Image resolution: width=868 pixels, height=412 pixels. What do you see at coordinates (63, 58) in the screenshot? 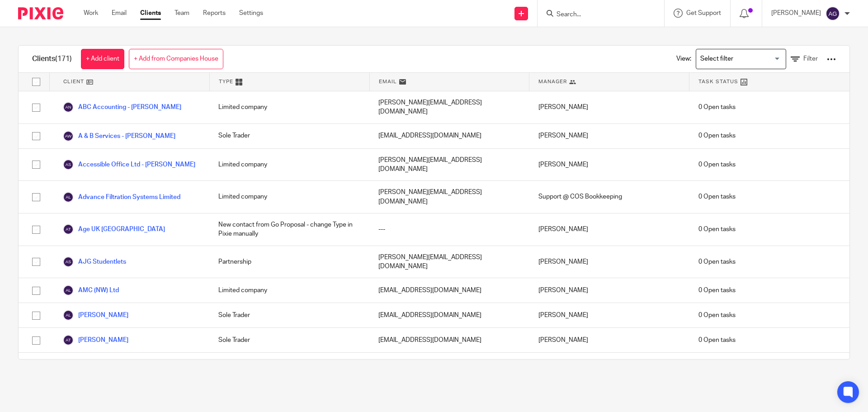
I see `span: (171)` at bounding box center [63, 58].